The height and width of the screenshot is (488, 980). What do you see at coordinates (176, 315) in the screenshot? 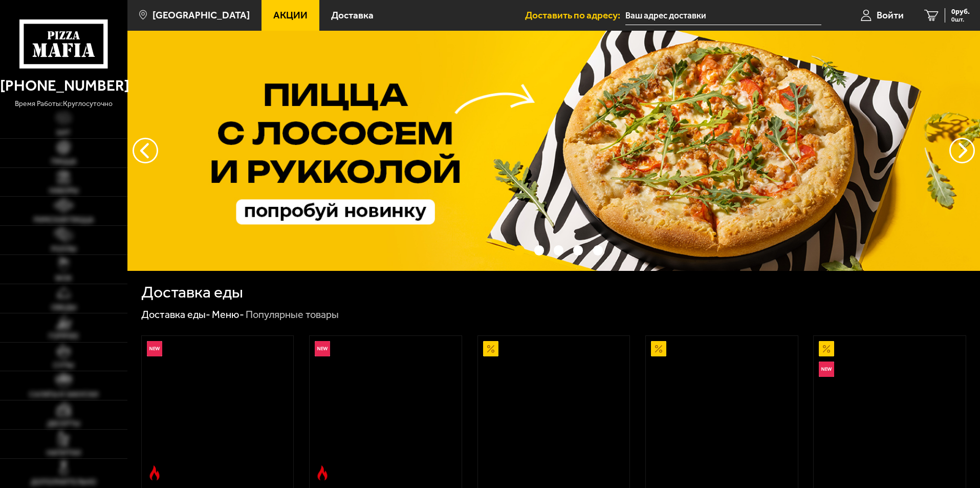
I see `a: Доставка еды-` at bounding box center [176, 315].